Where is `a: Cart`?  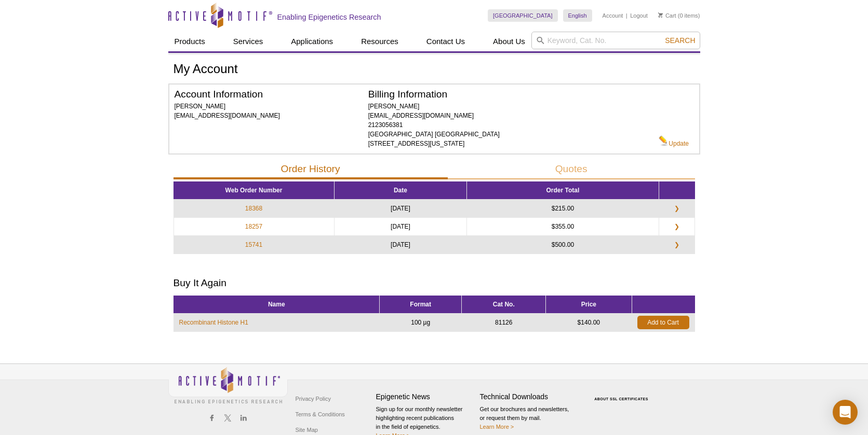
a: Cart is located at coordinates (667, 15).